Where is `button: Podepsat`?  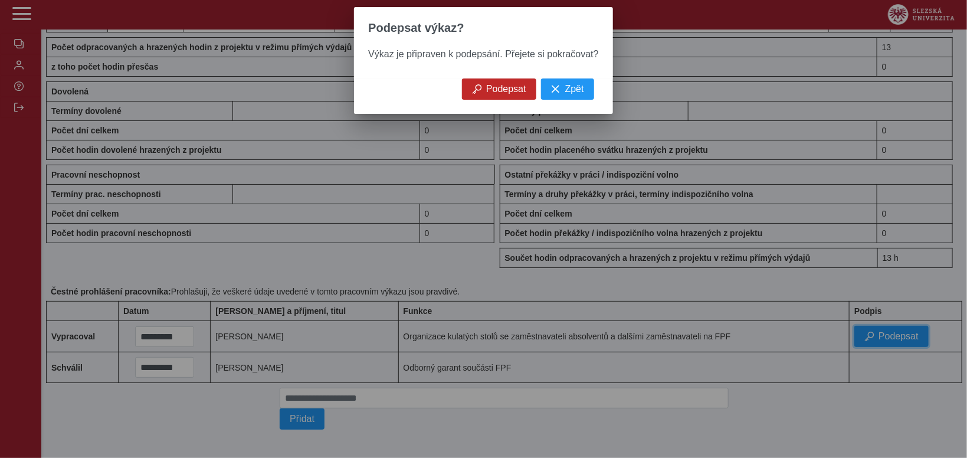
button: Podepsat is located at coordinates (499, 89).